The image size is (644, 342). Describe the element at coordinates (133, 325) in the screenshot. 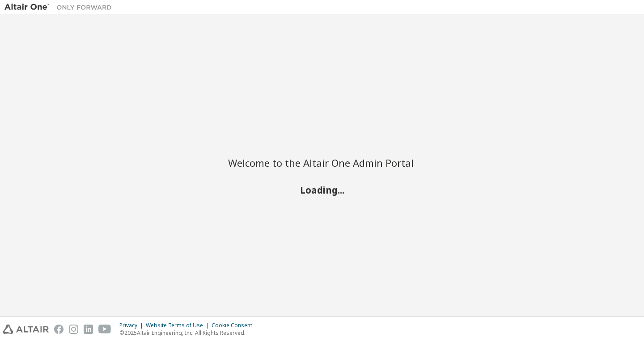

I see `div: Privacy` at that location.